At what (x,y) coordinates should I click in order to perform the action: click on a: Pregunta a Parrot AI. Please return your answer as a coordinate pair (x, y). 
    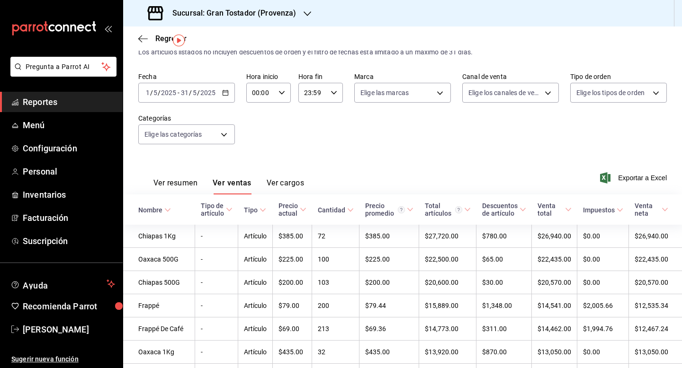
    Looking at the image, I should click on (62, 73).